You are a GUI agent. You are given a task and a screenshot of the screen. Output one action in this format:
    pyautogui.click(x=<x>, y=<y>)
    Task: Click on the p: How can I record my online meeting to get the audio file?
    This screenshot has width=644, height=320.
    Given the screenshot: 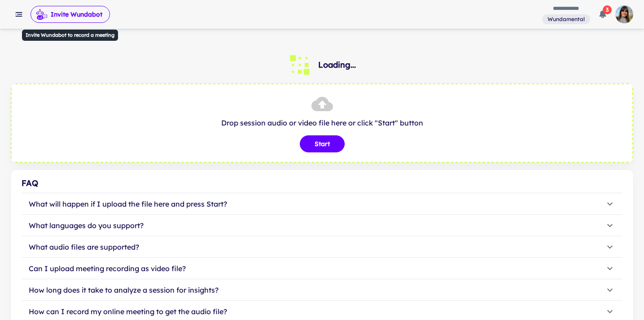 What is the action you would take?
    pyautogui.click(x=128, y=312)
    